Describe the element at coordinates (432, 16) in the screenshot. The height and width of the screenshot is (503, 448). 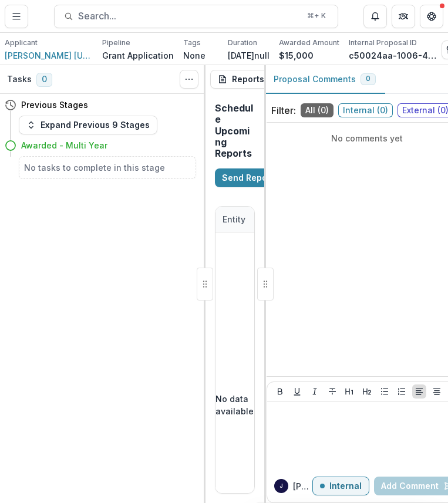
I see `button: Get Help` at that location.